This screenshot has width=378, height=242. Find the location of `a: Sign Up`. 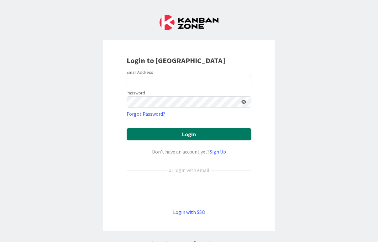

a: Sign Up is located at coordinates (218, 152).